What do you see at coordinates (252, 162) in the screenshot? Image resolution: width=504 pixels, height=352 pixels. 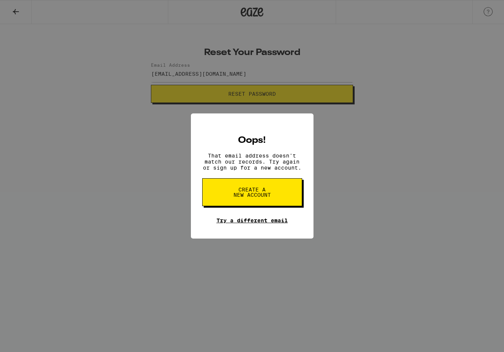 I see `p: That email address doesn't match our records. Try again or sign up for a new account.` at bounding box center [252, 162].